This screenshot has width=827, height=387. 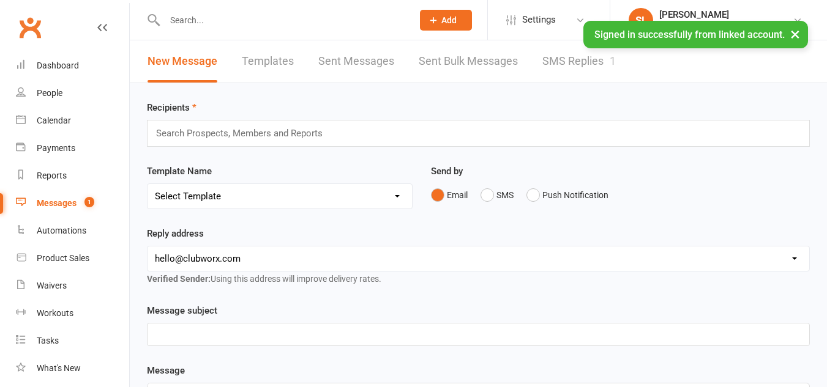 I want to click on button: Add, so click(x=445, y=20).